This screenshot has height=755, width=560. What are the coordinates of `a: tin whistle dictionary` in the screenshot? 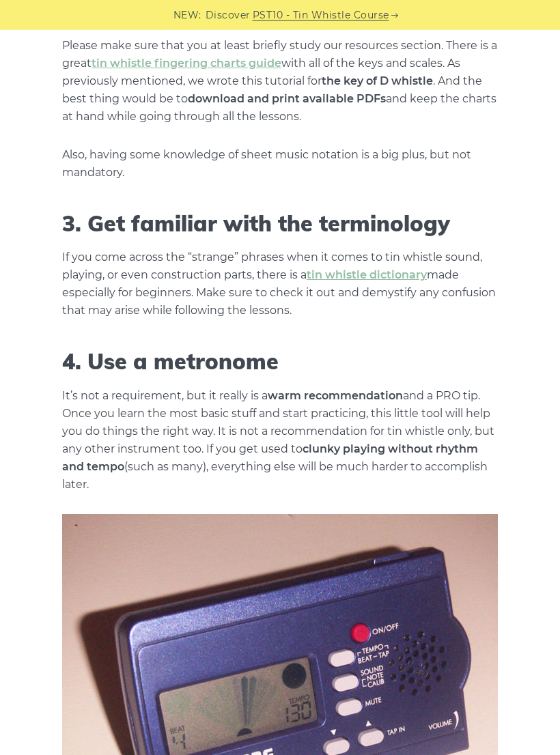 It's located at (366, 275).